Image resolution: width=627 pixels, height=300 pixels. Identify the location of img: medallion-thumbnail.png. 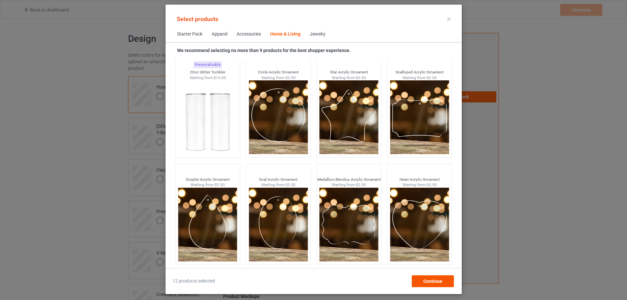
(349, 225).